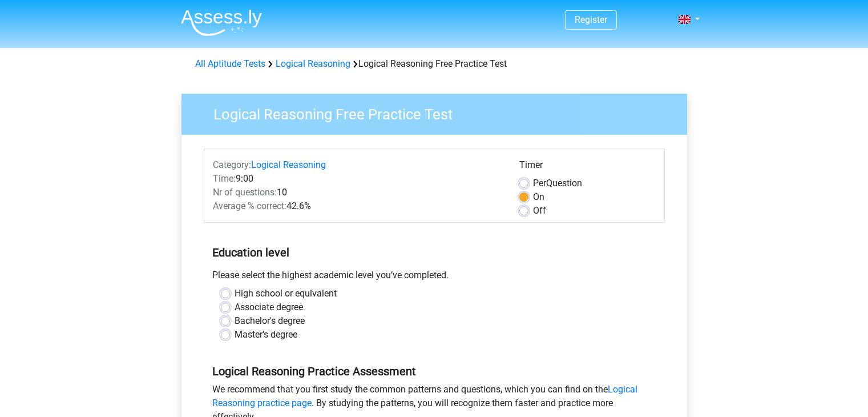 The width and height of the screenshot is (868, 417). What do you see at coordinates (357, 192) in the screenshot?
I see `div: 10` at bounding box center [357, 192].